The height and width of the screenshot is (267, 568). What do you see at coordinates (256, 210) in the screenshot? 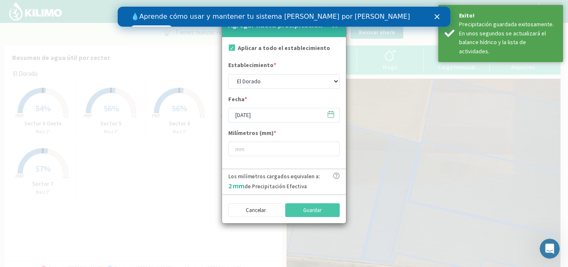
I see `button: Cancelar` at bounding box center [256, 210].